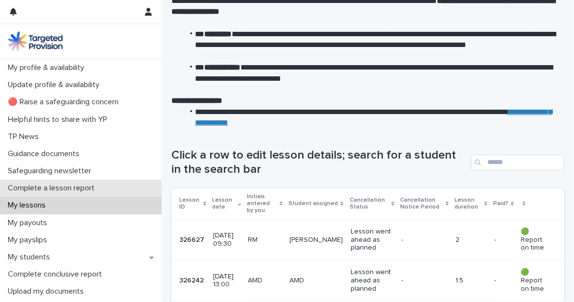 The width and height of the screenshot is (574, 302). What do you see at coordinates (48, 68) in the screenshot?
I see `p: My profile & availability` at bounding box center [48, 68].